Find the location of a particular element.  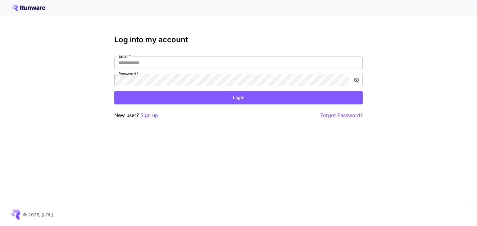

p: Sign up is located at coordinates (149, 115).